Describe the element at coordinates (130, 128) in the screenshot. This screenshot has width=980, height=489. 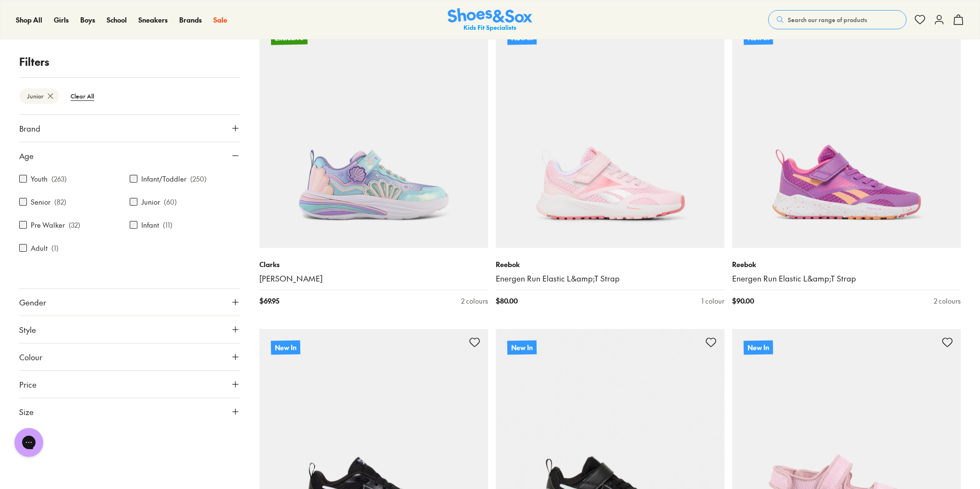
I see `button: Brand` at that location.